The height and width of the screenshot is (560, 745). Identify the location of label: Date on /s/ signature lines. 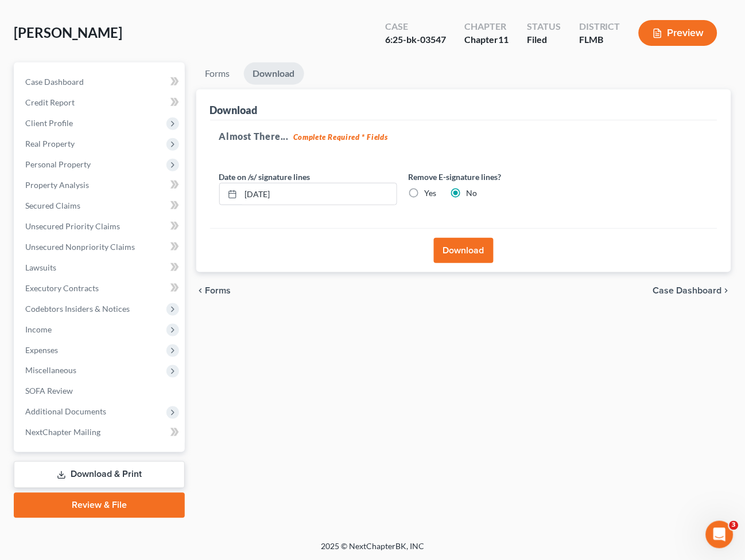
(264, 177).